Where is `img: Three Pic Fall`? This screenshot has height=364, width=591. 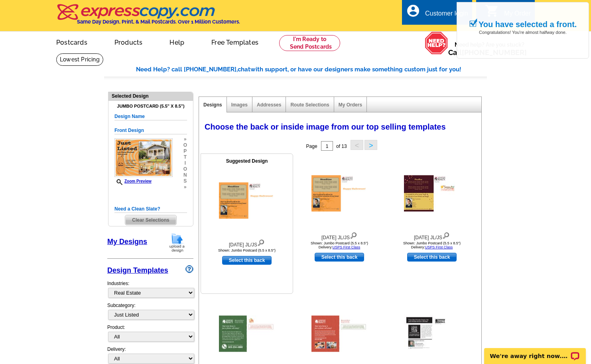
img: Three Pic Fall is located at coordinates (247, 333).